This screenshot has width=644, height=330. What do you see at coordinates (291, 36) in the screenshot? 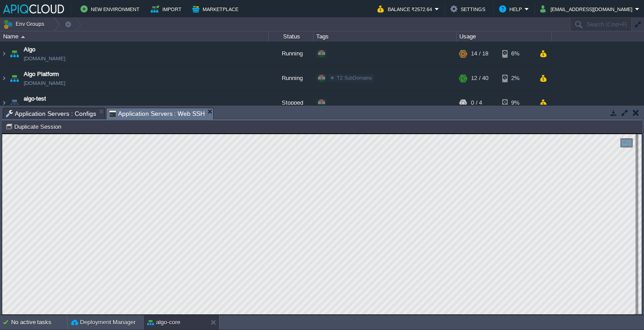
I see `div: Status` at bounding box center [291, 36].